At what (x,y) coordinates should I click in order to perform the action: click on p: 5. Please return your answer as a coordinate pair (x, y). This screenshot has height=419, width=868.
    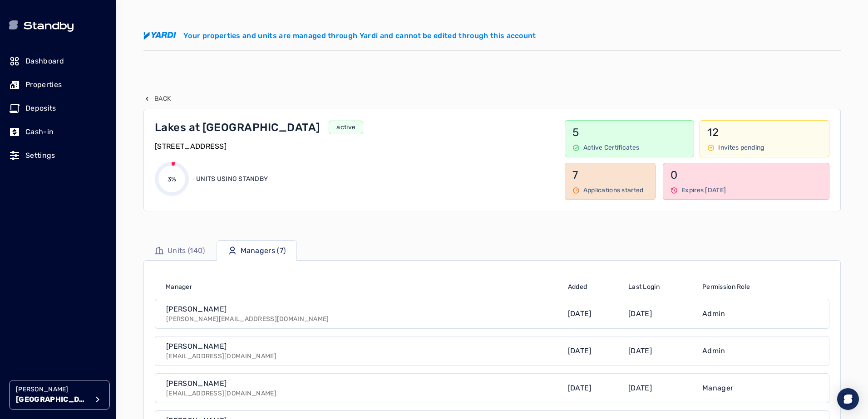
    Looking at the image, I should click on (630, 132).